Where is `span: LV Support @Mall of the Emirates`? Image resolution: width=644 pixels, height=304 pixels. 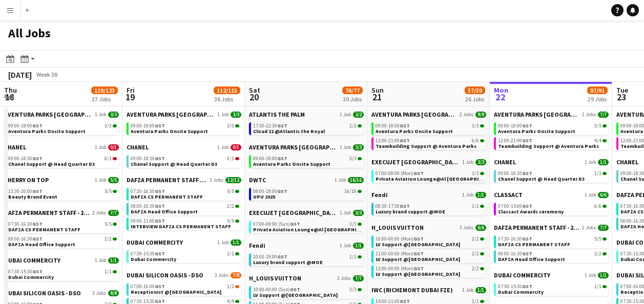
span: LV Support @Mall of the Emirates is located at coordinates (417, 259).